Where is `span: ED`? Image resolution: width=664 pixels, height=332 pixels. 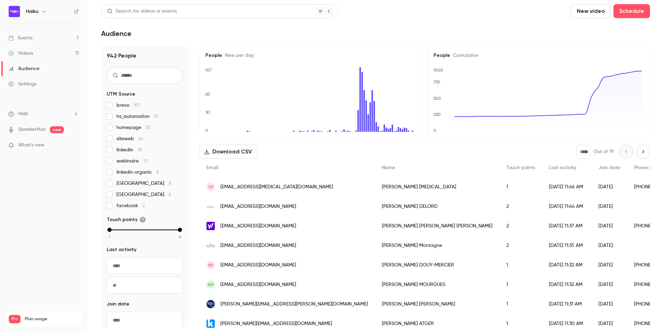 span: ED is located at coordinates (211, 265).